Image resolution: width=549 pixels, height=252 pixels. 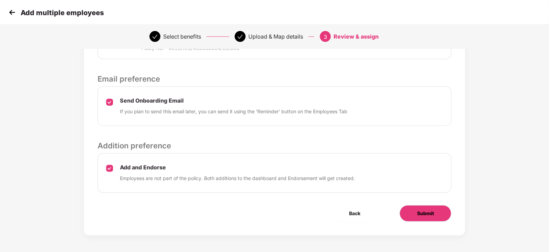 I want to click on button: Submit, so click(x=426, y=213).